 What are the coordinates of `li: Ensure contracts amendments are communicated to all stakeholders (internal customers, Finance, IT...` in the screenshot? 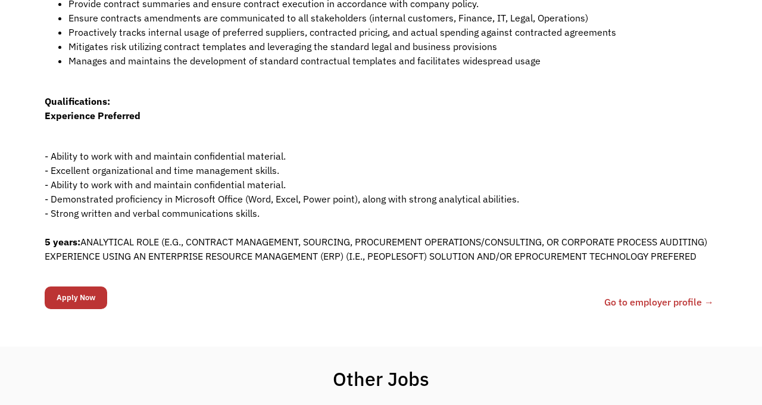 It's located at (393, 18).